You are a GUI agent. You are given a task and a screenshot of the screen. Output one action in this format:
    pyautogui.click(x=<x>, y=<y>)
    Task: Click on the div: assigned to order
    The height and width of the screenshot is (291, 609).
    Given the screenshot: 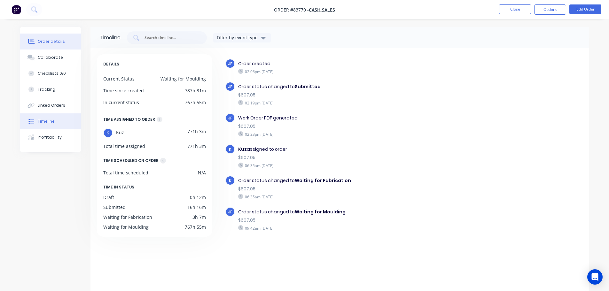 What is the action you would take?
    pyautogui.click(x=349, y=149)
    